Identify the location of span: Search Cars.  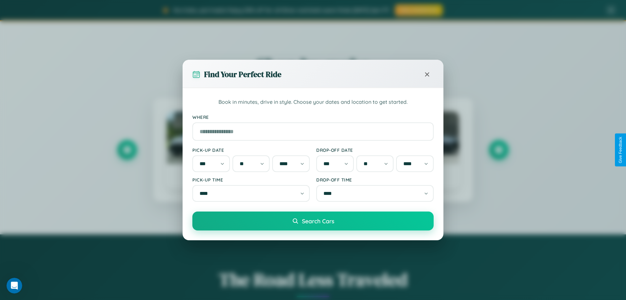
(318, 221).